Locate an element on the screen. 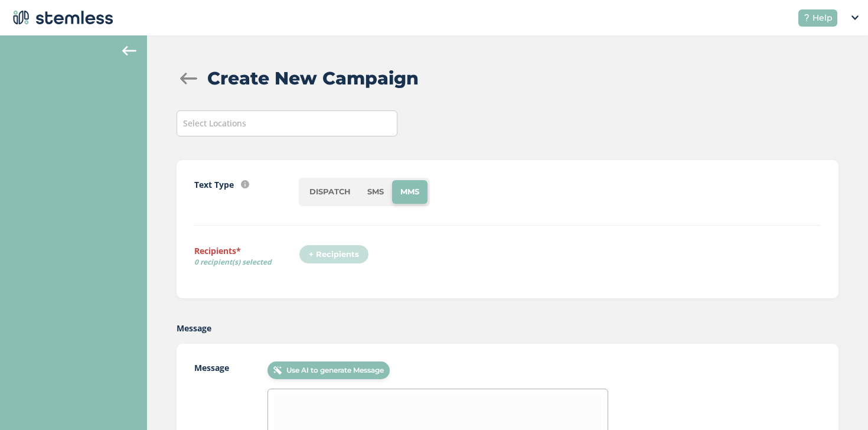  img: icon-info-236977d2.svg is located at coordinates (245, 184).